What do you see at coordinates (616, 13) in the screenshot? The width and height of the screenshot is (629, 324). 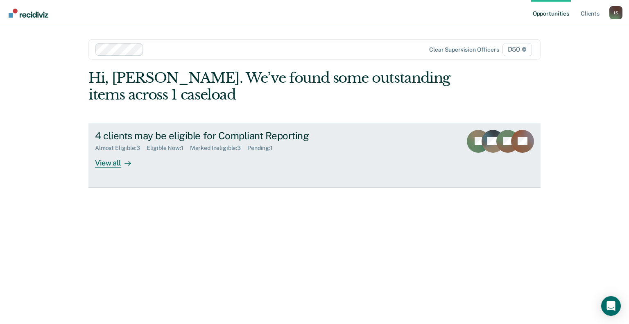 I see `button: Profile dropdown button` at bounding box center [616, 13].